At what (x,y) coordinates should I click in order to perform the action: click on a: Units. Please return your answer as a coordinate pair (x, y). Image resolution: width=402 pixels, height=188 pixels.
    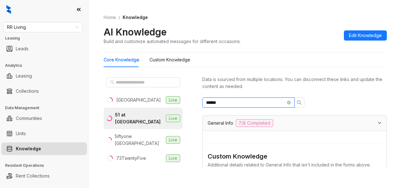
    Looking at the image, I should click on (21, 133).